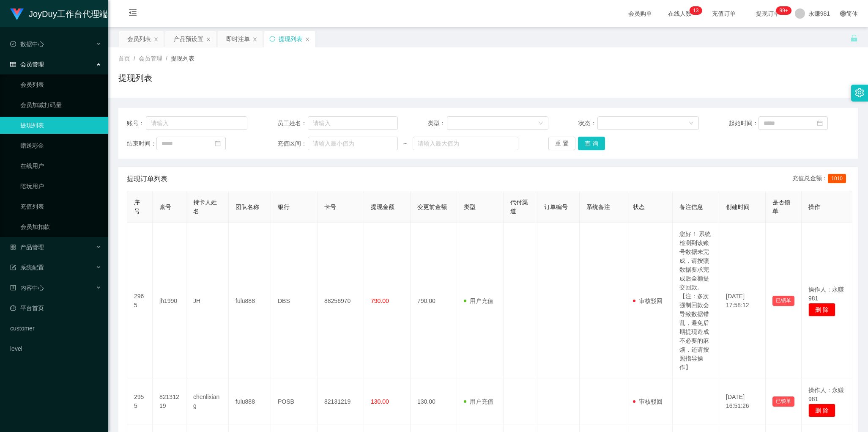 The height and width of the screenshot is (432, 868). What do you see at coordinates (290, 39) in the screenshot?
I see `div: 提现列表` at bounding box center [290, 39].